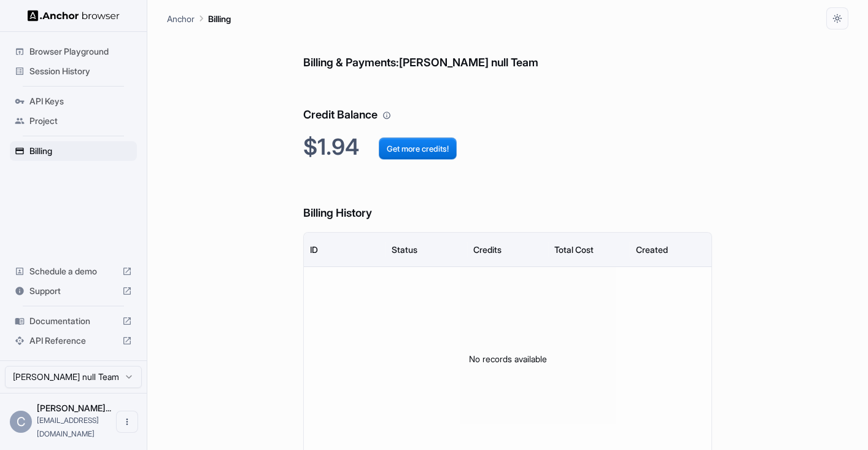 The width and height of the screenshot is (868, 450). What do you see at coordinates (574, 250) in the screenshot?
I see `div: Total Cost` at bounding box center [574, 250].